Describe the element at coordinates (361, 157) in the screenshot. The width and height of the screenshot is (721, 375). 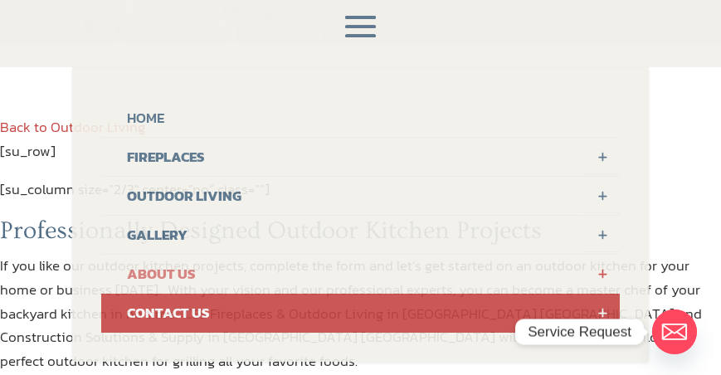
I see `a: FIREPLACES` at that location.